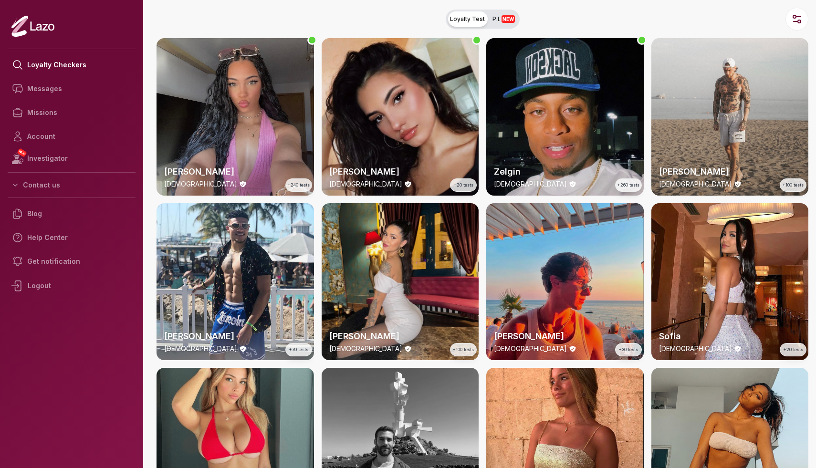  I want to click on a: Missions, so click(72, 113).